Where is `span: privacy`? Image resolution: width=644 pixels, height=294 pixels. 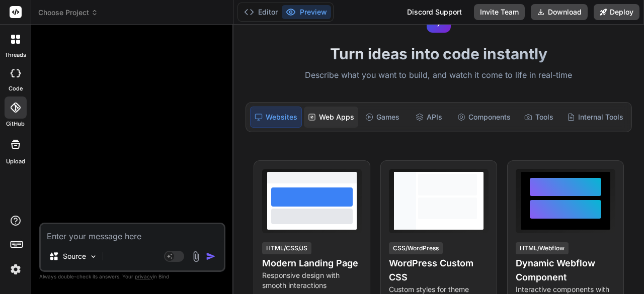 span: privacy is located at coordinates (144, 276).